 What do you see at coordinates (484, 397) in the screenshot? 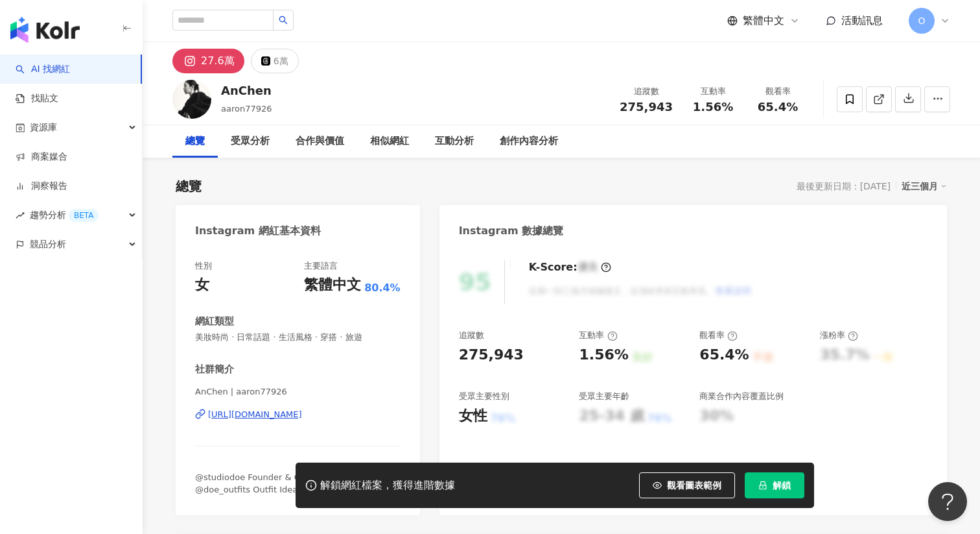
I see `div: 受眾主要性別` at bounding box center [484, 397].